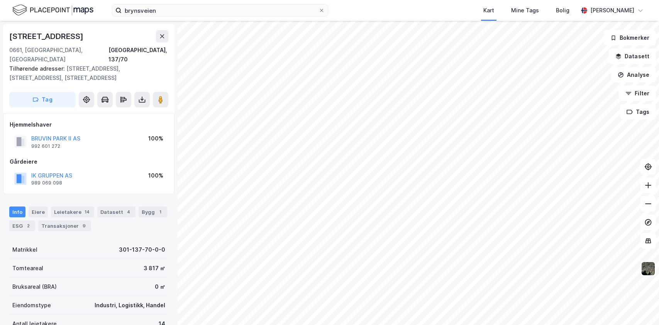 The height and width of the screenshot is (325, 659). What do you see at coordinates (638, 93) in the screenshot?
I see `button: Filter` at bounding box center [638, 93].